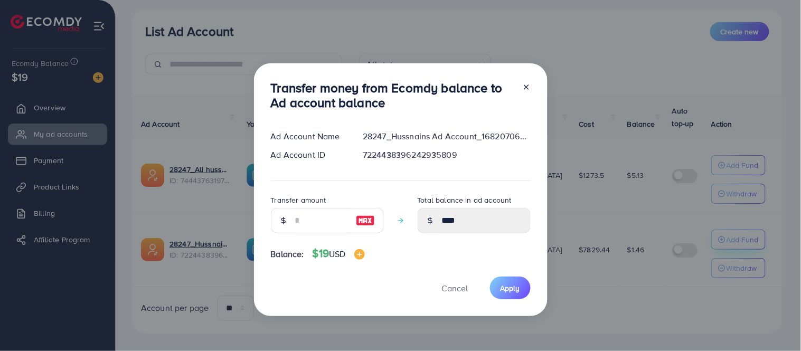 The width and height of the screenshot is (801, 351). I want to click on span: USD, so click(337, 254).